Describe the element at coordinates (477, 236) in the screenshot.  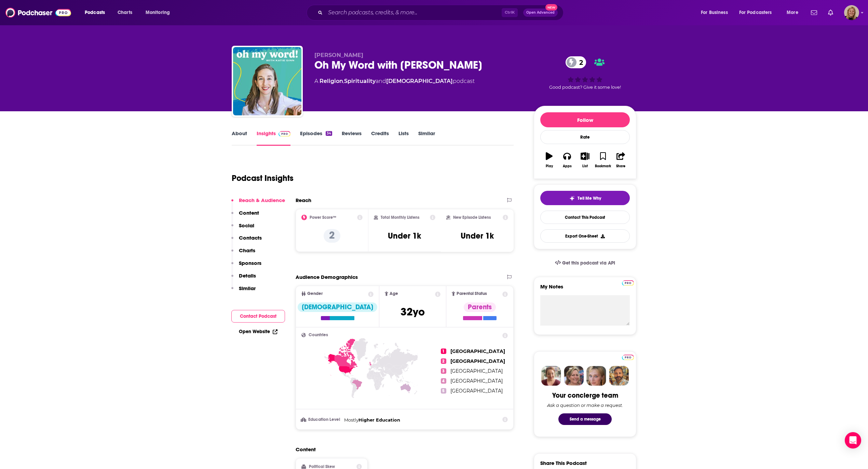
I see `h3: Under 1k` at that location.